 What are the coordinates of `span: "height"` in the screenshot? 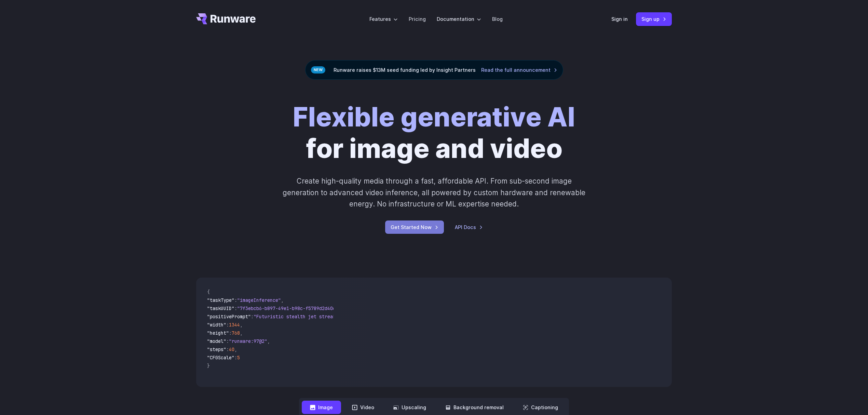 It's located at (218, 333).